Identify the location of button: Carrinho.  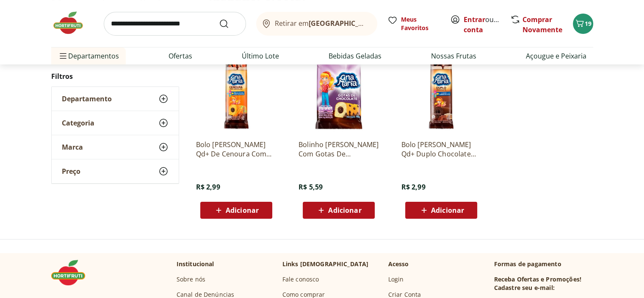
(583, 24).